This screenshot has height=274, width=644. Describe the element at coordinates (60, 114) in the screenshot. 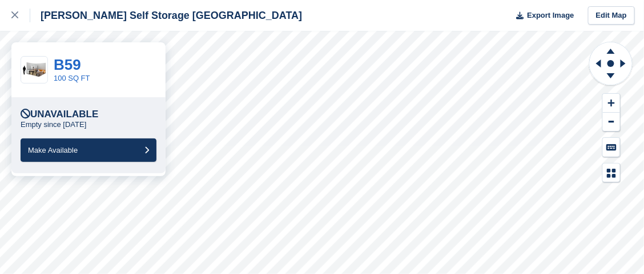

I see `div: Unavailable` at that location.